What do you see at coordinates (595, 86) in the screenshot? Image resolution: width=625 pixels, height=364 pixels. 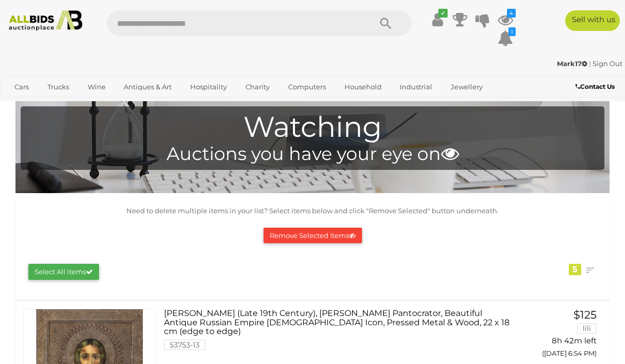 I see `b: Contact Us` at bounding box center [595, 86].